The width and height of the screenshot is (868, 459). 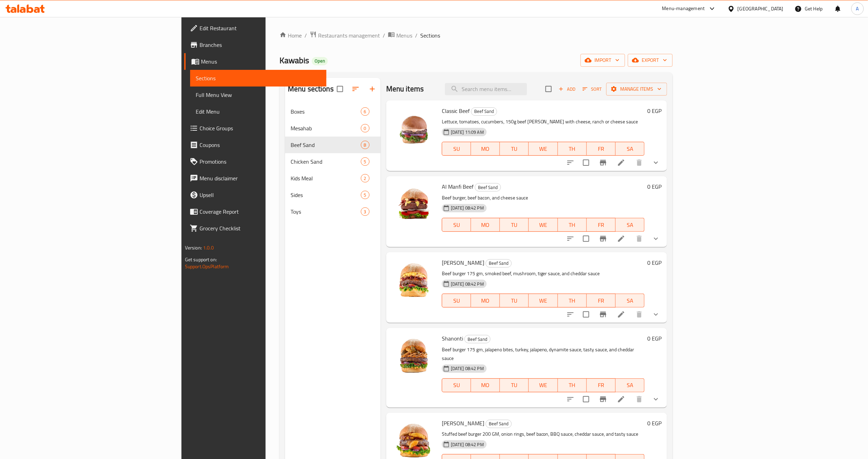 I want to click on button: SA, so click(x=630, y=225).